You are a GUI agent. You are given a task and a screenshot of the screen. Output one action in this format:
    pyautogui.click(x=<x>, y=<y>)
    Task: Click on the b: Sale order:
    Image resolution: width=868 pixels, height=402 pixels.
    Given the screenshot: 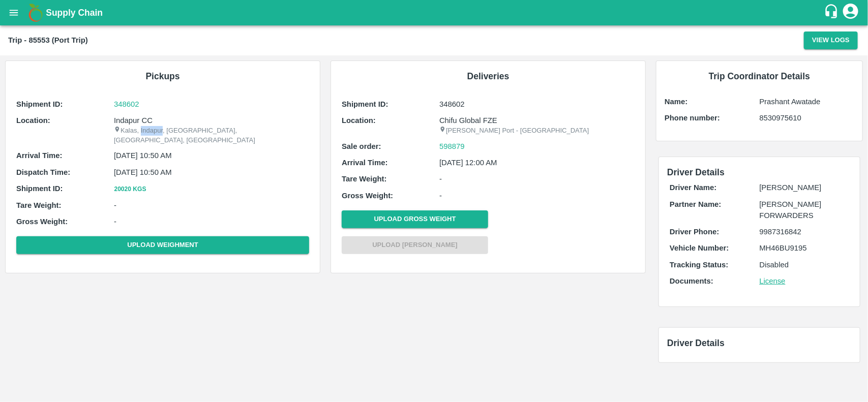 What is the action you would take?
    pyautogui.click(x=361, y=146)
    